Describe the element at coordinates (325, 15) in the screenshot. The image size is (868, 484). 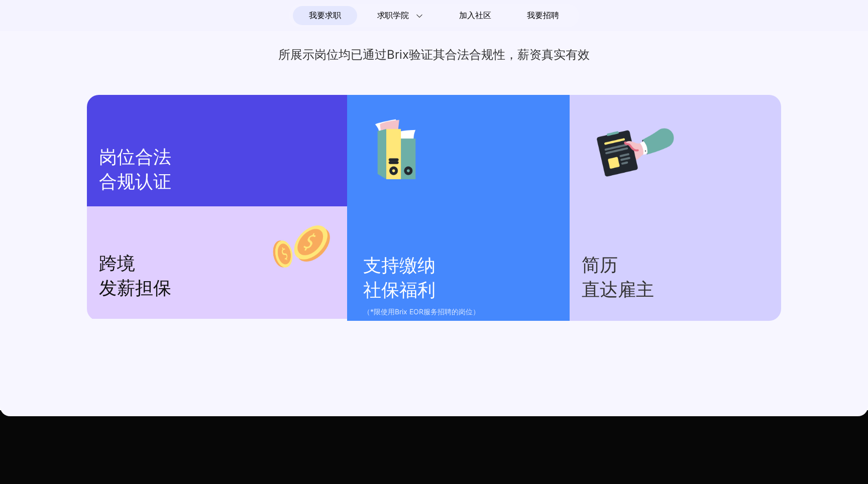
I see `span: 我要求职` at that location.